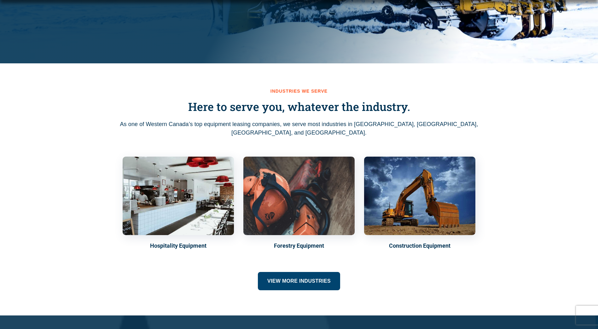  What do you see at coordinates (299, 91) in the screenshot?
I see `h2: Industries we serve` at bounding box center [299, 91].